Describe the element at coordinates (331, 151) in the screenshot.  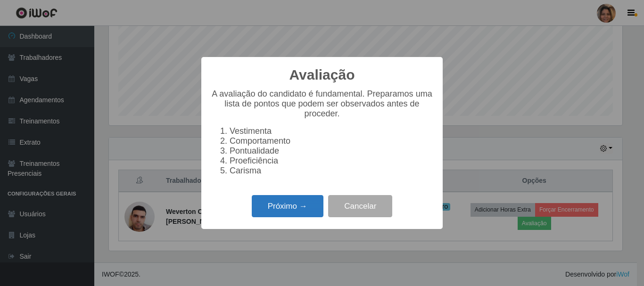
I see `li: Pontualidade` at that location.